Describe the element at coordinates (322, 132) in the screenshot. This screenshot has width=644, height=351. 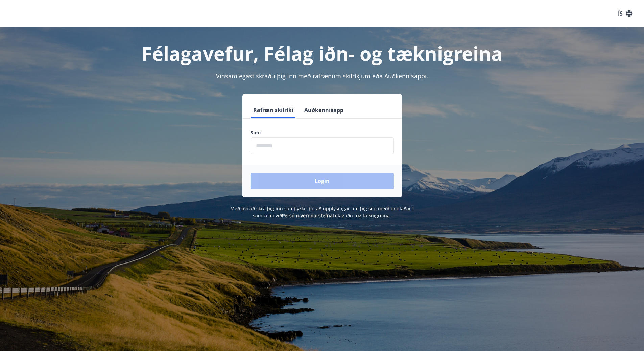
I see `label: Sími` at that location.